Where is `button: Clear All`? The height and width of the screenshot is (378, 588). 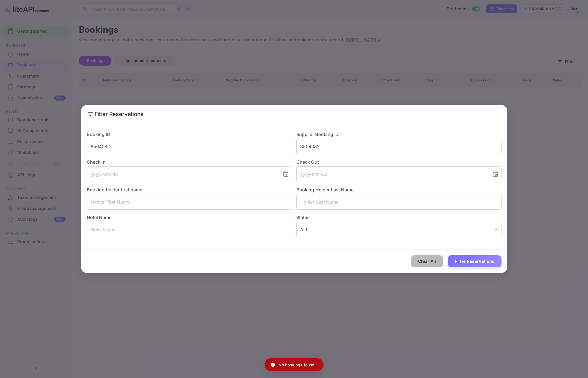
button: Clear All is located at coordinates (427, 261).